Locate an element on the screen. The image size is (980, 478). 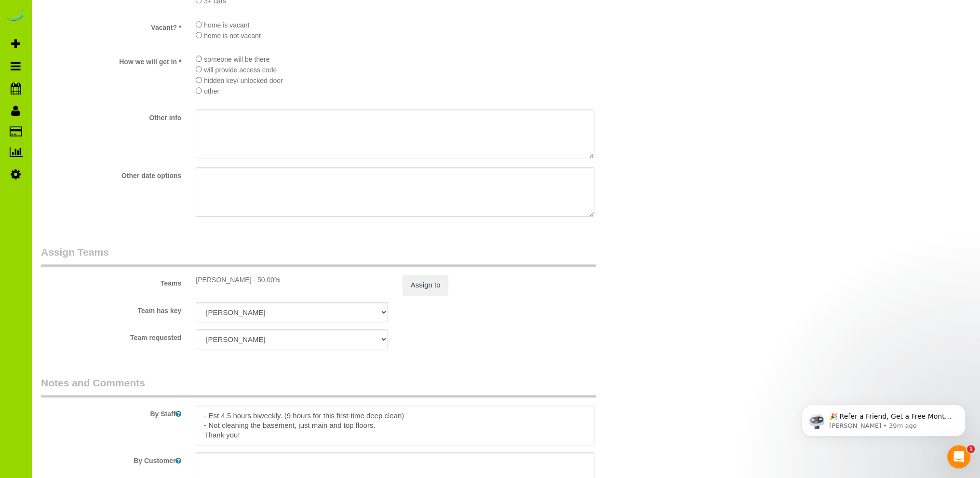
label: Team requested is located at coordinates (111, 336).